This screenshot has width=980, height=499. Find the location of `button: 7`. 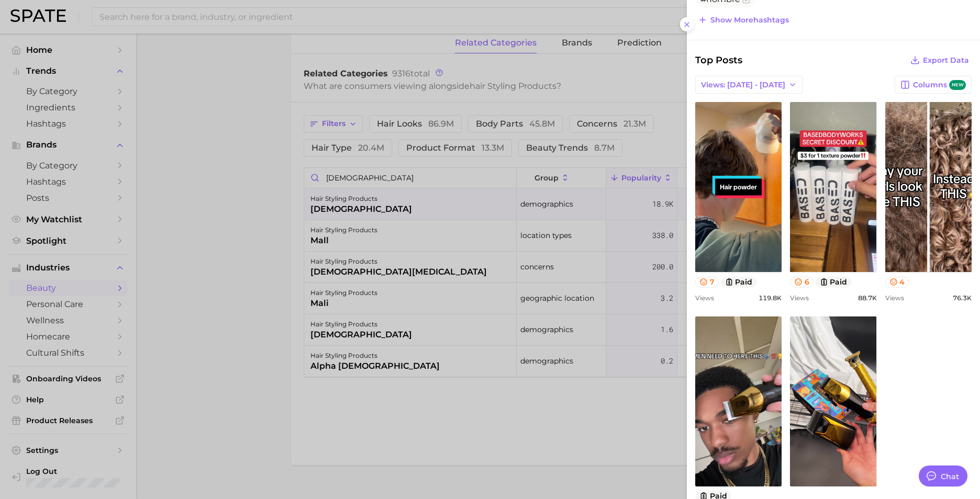

button: 7 is located at coordinates (707, 281).